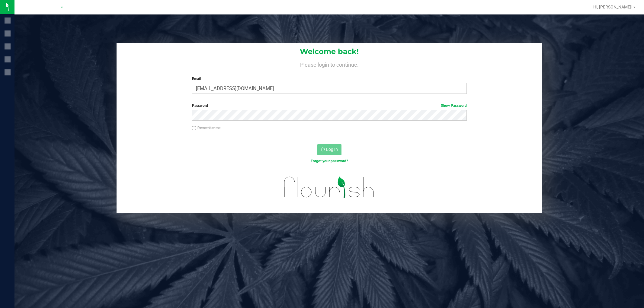  What do you see at coordinates (330, 52) in the screenshot?
I see `h1: Welcome back!` at bounding box center [330, 52].